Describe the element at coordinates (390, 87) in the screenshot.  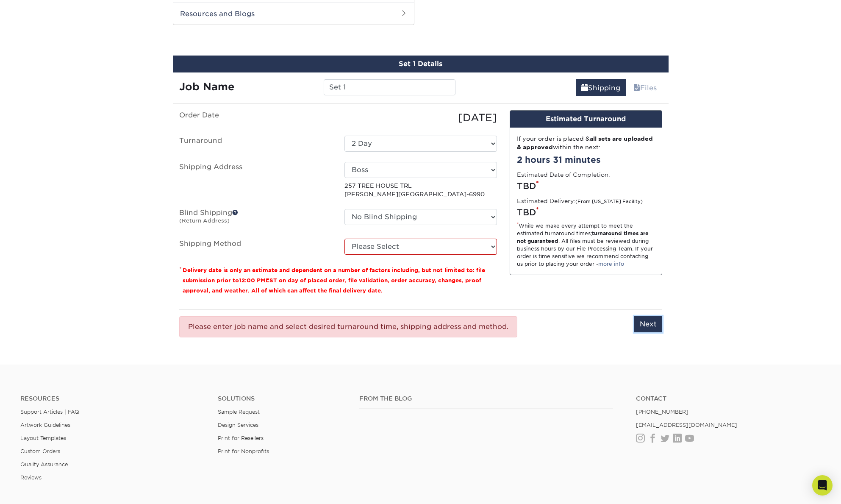
I see `input: Enter a job name` at that location.